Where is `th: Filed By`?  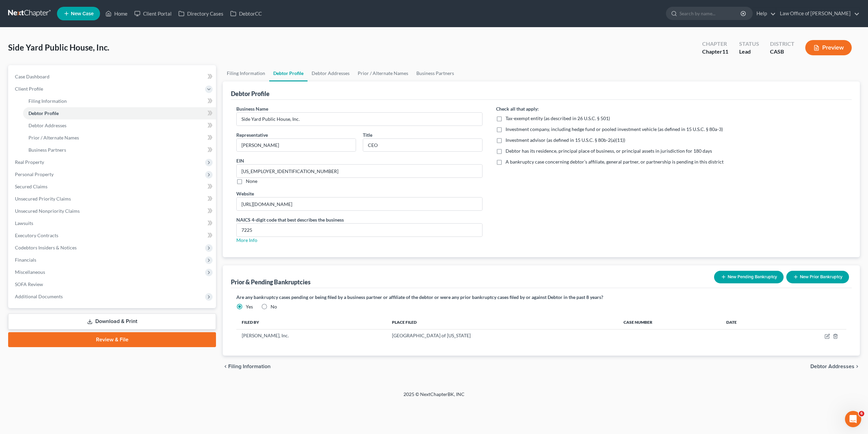 th: Filed By is located at coordinates (311, 322).